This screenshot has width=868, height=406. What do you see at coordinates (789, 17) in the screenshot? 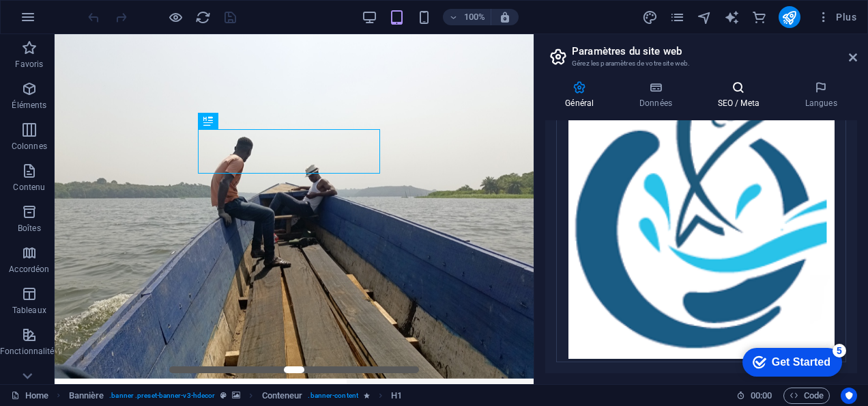
I see `i: Publier` at bounding box center [789, 17].